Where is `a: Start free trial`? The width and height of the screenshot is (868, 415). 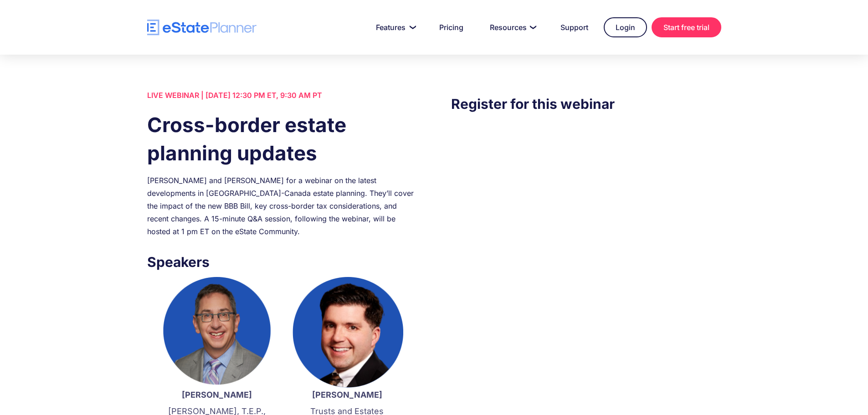
a: Start free trial is located at coordinates (686, 27).